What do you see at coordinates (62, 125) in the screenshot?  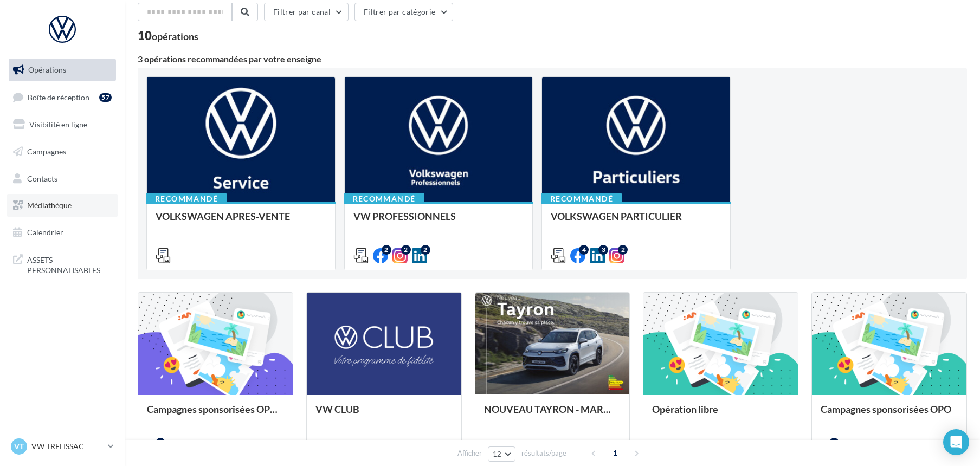 I see `a: Visibilité en ligne` at bounding box center [62, 125].